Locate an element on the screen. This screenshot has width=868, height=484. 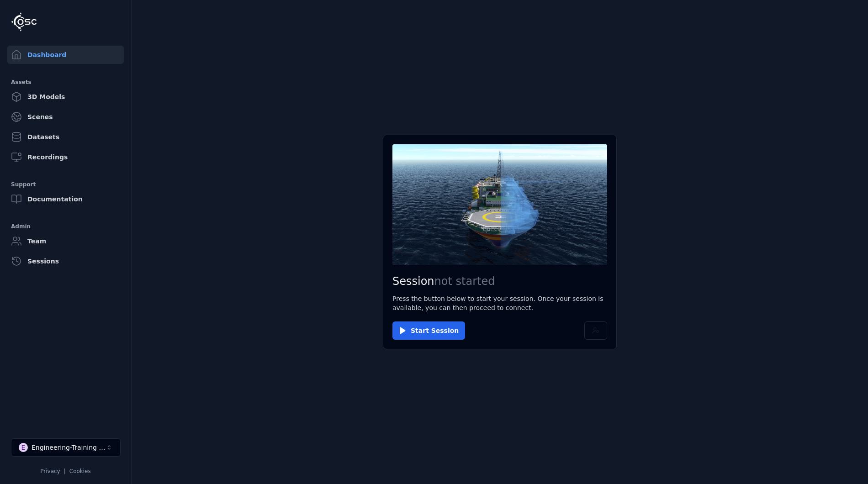
a: Cookies is located at coordinates (80, 471).